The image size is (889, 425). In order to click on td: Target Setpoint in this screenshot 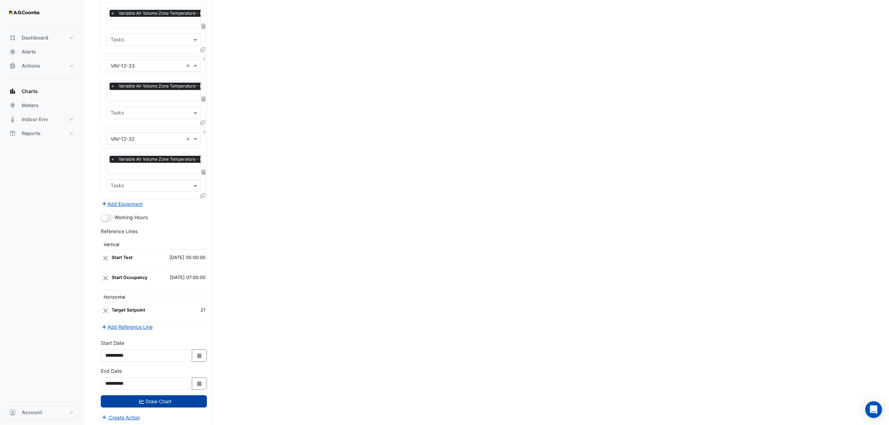, I will do `click(150, 312)`.